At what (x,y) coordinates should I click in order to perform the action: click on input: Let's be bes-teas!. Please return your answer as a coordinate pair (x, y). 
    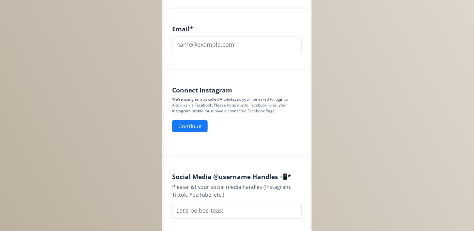
    Looking at the image, I should click on (237, 210).